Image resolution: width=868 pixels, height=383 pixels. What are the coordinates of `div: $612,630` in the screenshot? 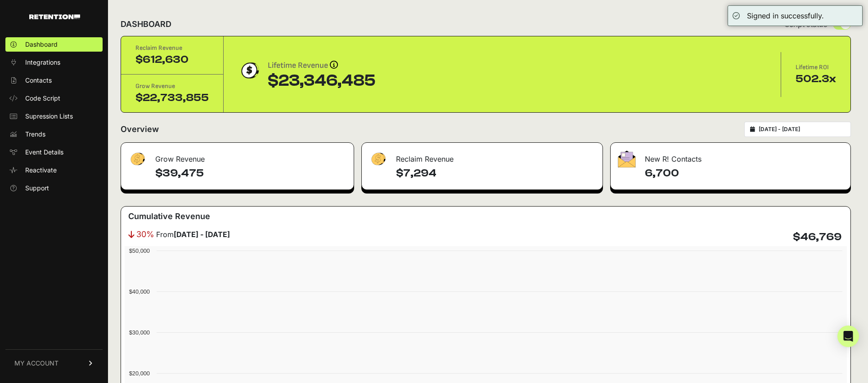 It's located at (172, 60).